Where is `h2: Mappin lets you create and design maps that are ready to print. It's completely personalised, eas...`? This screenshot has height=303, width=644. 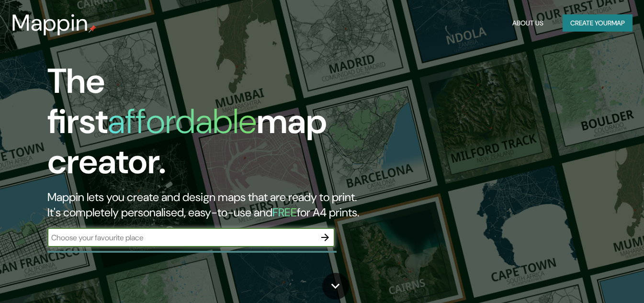 h2: Mappin lets you create and design maps that are ready to print. It's completely personalised, eas... is located at coordinates (208, 205).